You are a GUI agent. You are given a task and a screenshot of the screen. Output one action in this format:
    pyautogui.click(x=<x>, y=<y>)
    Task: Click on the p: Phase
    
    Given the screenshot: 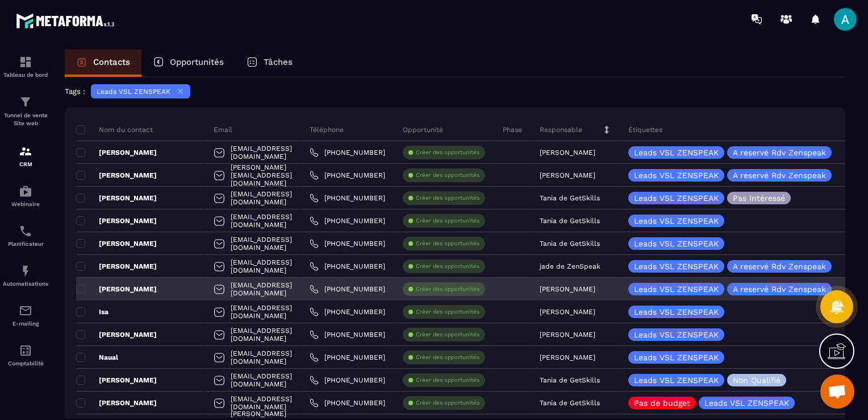 What is the action you would take?
    pyautogui.click(x=513, y=129)
    